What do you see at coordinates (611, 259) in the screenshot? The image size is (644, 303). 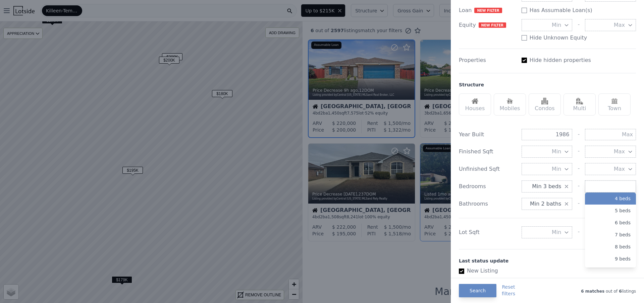 I see `button: 9 beds` at bounding box center [611, 259].